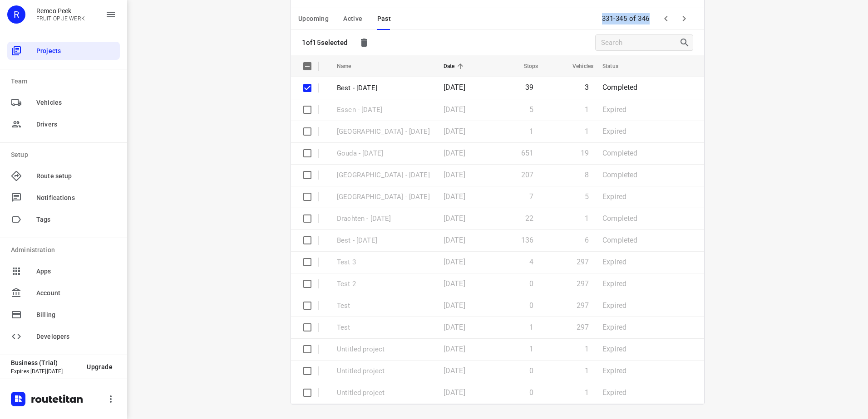 The width and height of the screenshot is (868, 419). I want to click on button: Upgrade, so click(100, 367).